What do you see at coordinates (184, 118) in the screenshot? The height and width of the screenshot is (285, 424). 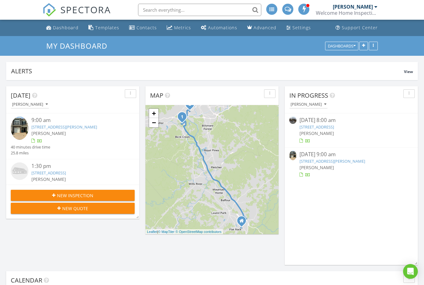 I see `div: 607 Santa Clara Dr, Asheville, NC 28806` at bounding box center [184, 118].